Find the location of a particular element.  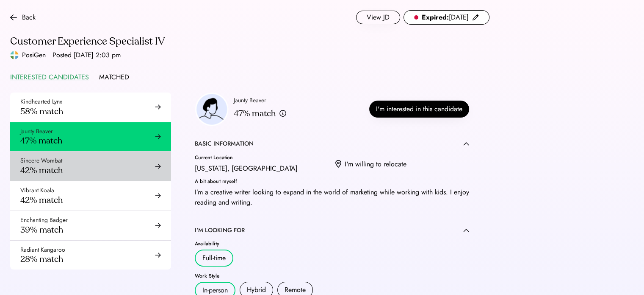

div: INTERESTED CANDIDATES is located at coordinates (50, 77).